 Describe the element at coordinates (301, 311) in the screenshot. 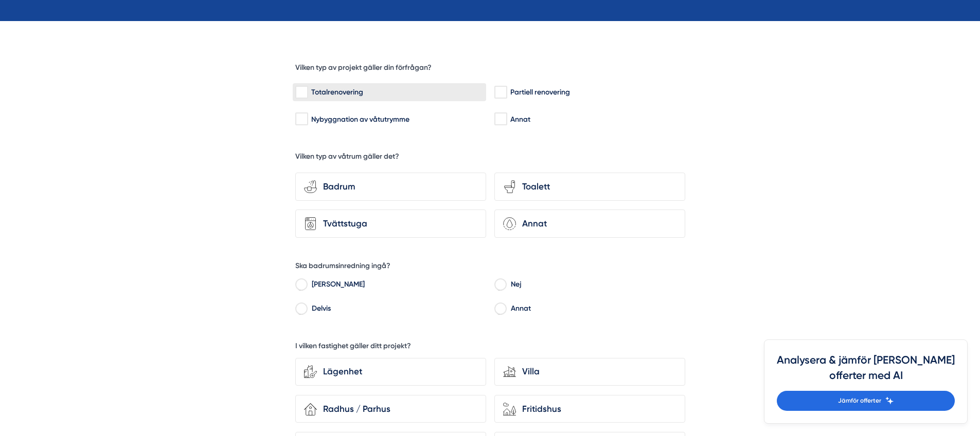

I see `input: Delvis` at that location.